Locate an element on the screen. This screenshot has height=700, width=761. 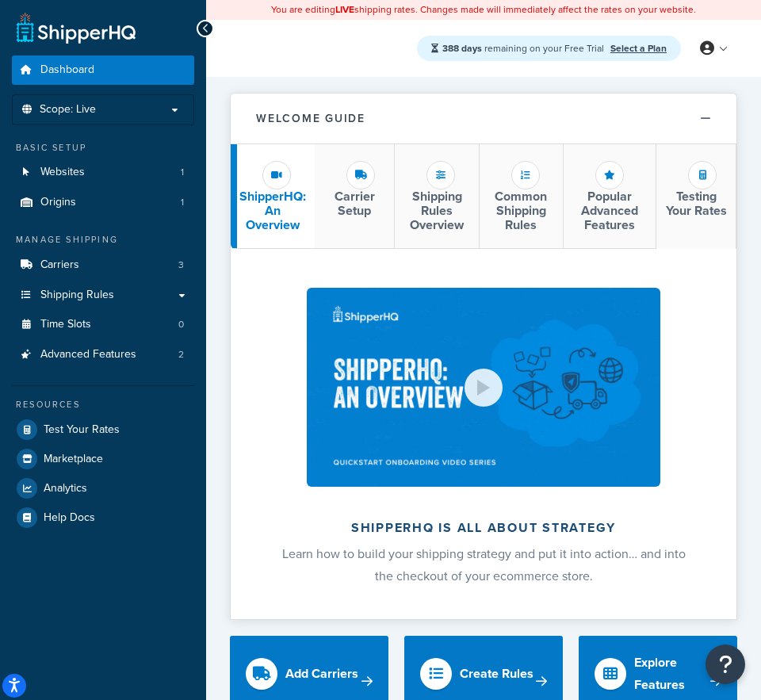
li: Advanced Features is located at coordinates (103, 355).